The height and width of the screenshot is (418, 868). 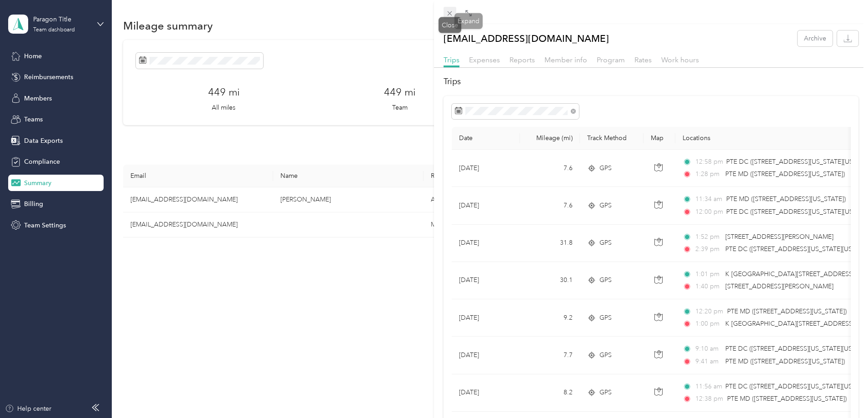 What do you see at coordinates (611, 59) in the screenshot?
I see `span: Program` at bounding box center [611, 59].